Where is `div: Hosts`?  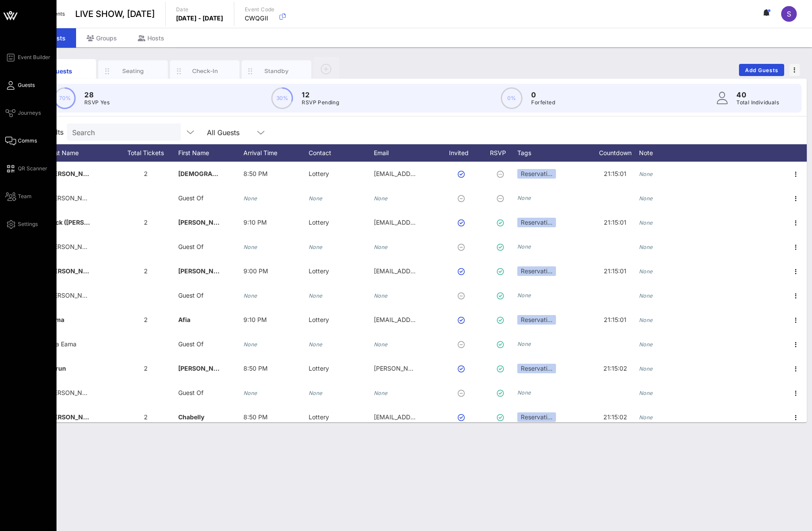 div: Hosts is located at coordinates (151, 37).